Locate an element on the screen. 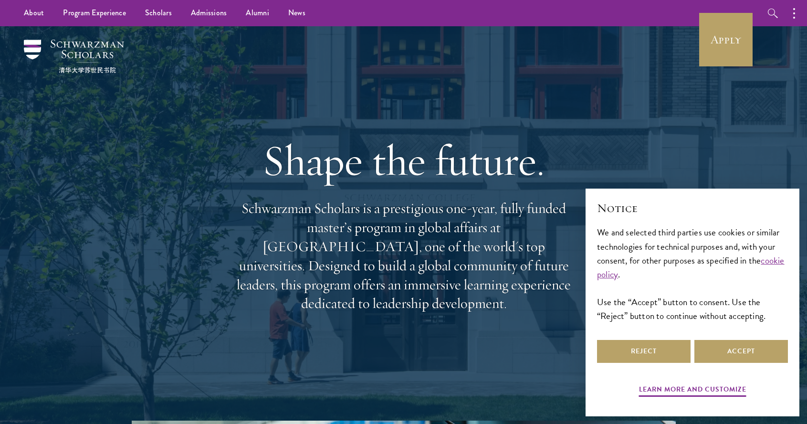 The image size is (807, 424). img: Schwarzman Scholars is located at coordinates (74, 56).